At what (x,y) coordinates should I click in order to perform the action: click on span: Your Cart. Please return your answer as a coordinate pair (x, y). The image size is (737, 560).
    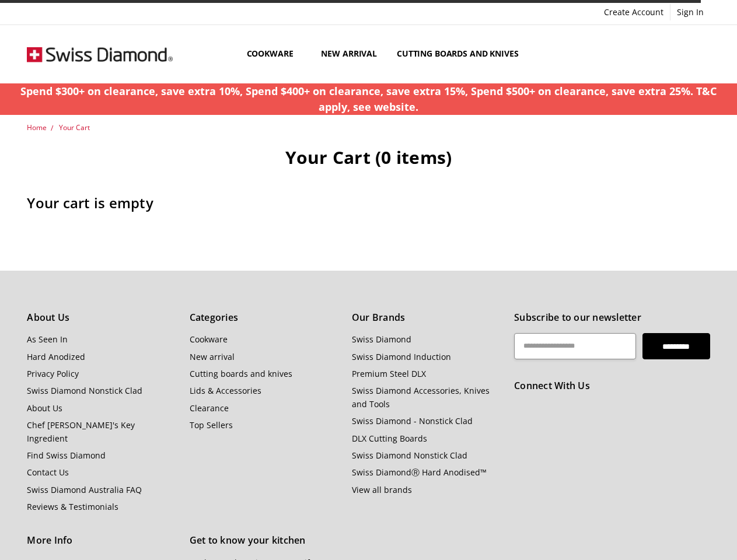
    Looking at the image, I should click on (74, 127).